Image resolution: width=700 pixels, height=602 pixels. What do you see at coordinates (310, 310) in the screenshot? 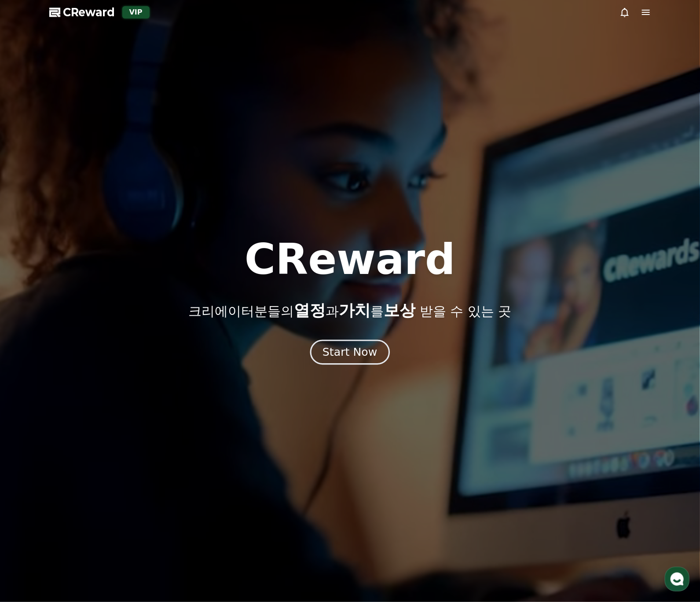
I see `span: 열정` at bounding box center [310, 310].